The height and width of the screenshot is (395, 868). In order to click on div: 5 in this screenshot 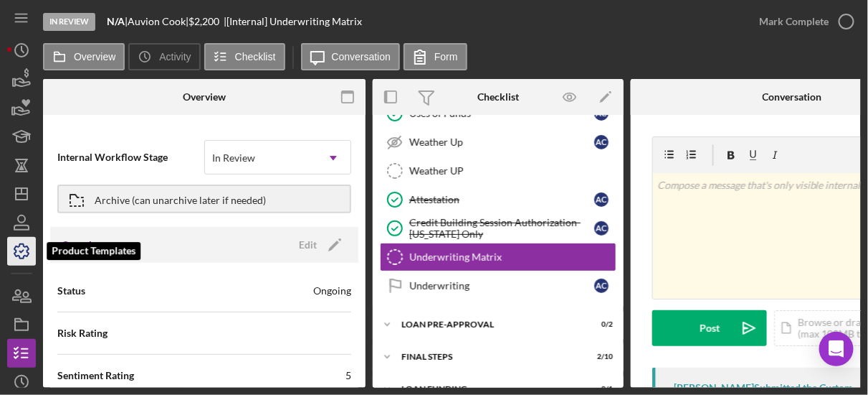, I will do `click(348, 376)`.